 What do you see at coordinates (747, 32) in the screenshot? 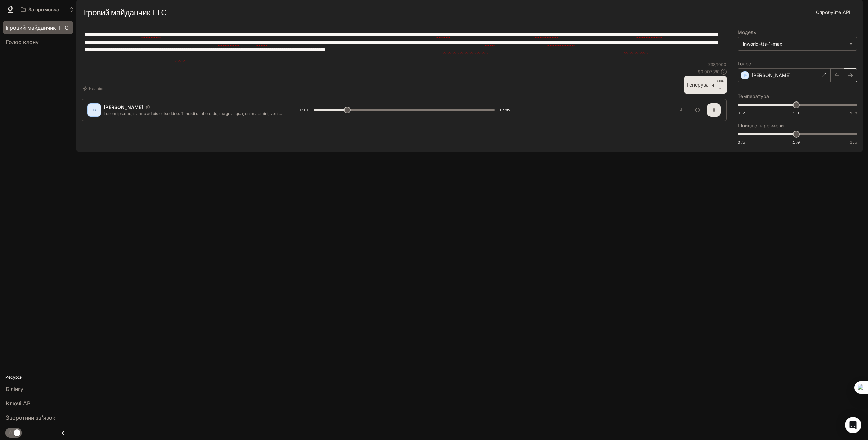
I see `p: Модель` at bounding box center [747, 32].